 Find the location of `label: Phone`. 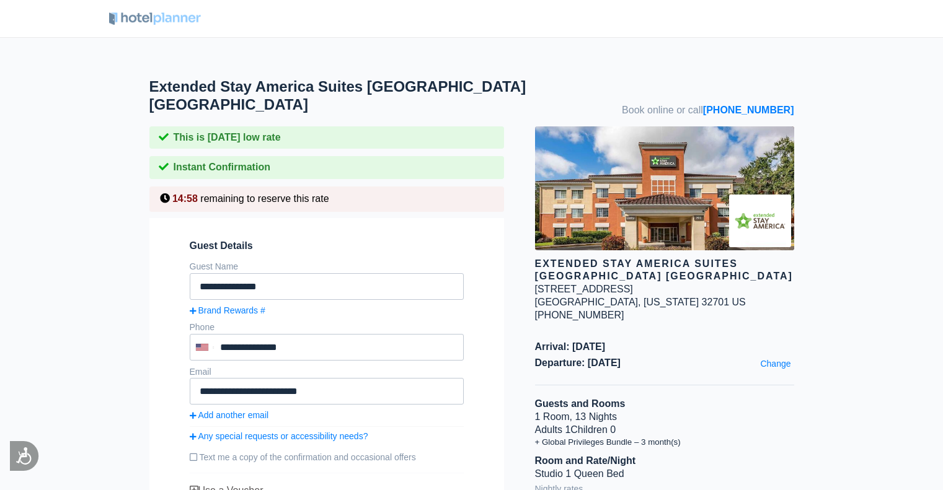

label: Phone is located at coordinates (202, 327).